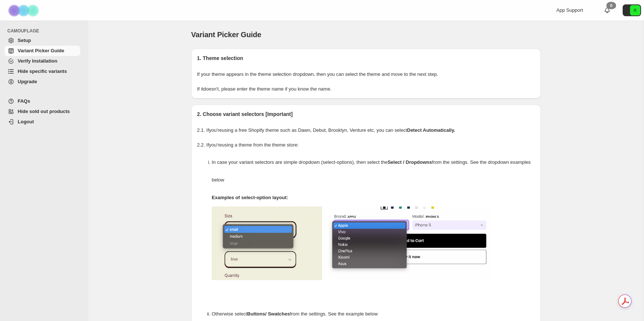 The image size is (644, 321). Describe the element at coordinates (38, 61) in the screenshot. I see `span: Verify Installation` at that location.